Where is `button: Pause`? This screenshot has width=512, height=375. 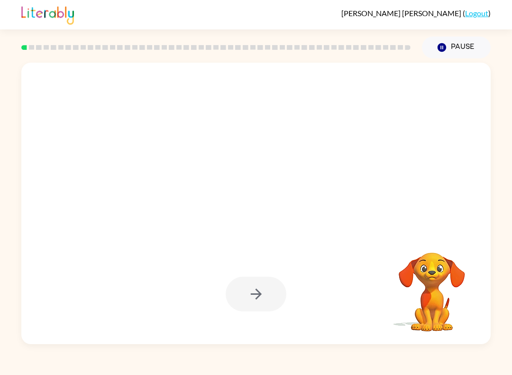 button: Pause is located at coordinates (456, 47).